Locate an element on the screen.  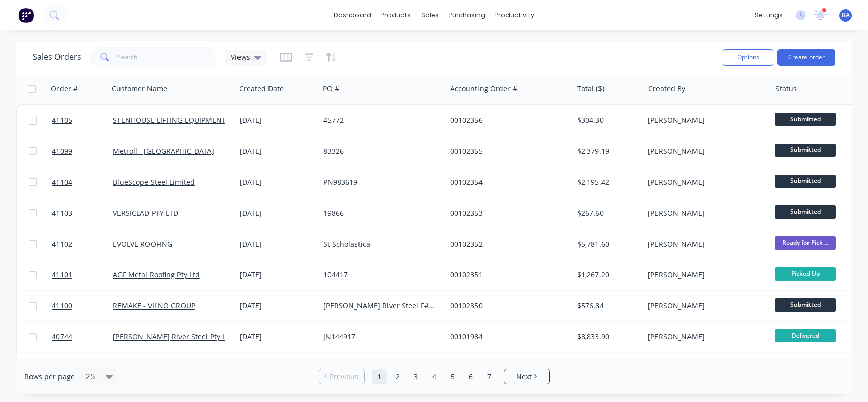
a: Page 5 is located at coordinates (452, 377).